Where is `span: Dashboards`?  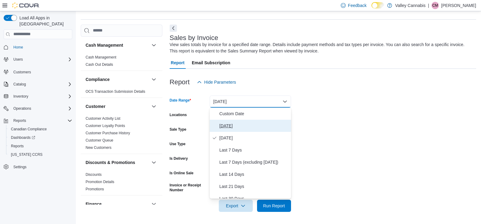 span: Dashboards is located at coordinates (23, 138).